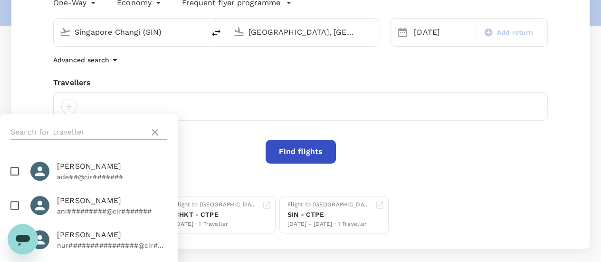 The image size is (601, 262). I want to click on p: Advanced search, so click(81, 60).